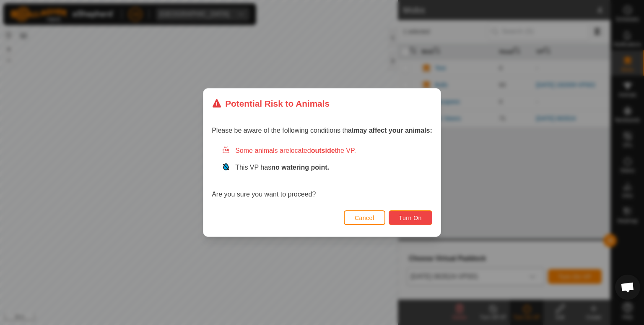  I want to click on span: Turn On, so click(410, 218).